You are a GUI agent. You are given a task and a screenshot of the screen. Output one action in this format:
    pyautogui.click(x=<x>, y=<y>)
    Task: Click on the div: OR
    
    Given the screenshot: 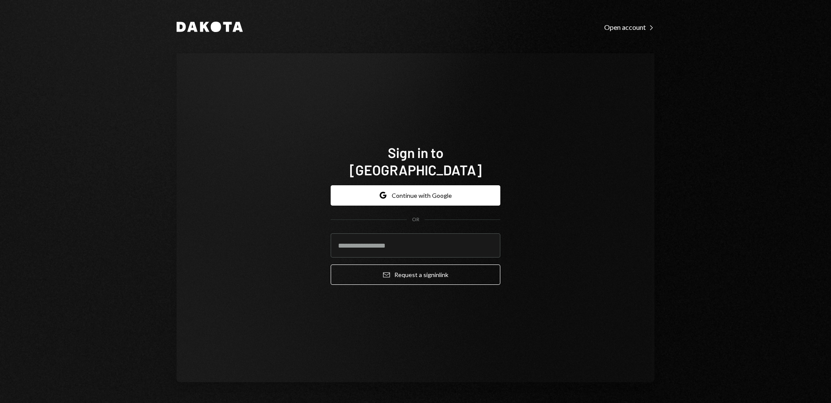 What is the action you would take?
    pyautogui.click(x=415, y=219)
    